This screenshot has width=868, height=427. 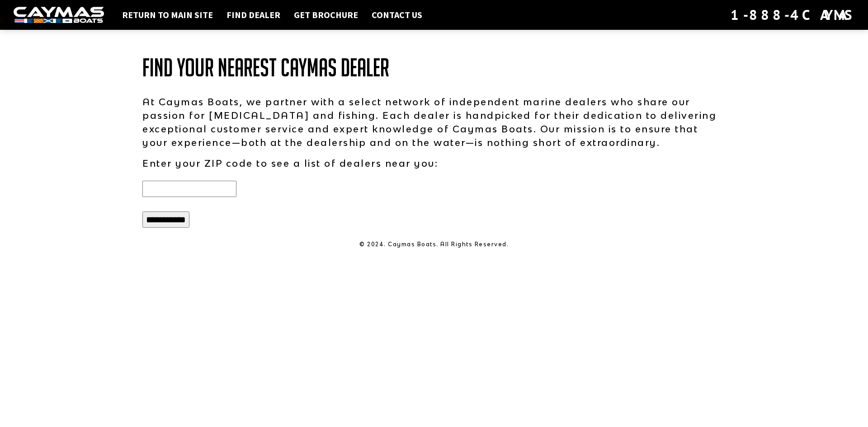 What do you see at coordinates (397, 15) in the screenshot?
I see `a: Contact Us` at bounding box center [397, 15].